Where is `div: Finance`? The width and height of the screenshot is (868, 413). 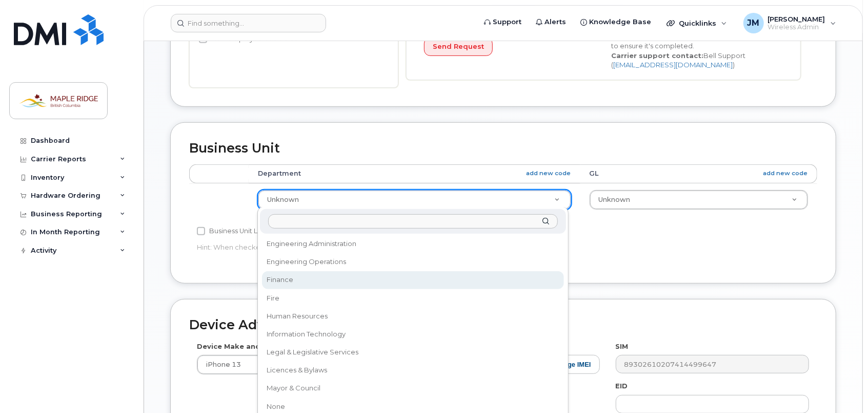 div: Finance is located at coordinates (413, 279).